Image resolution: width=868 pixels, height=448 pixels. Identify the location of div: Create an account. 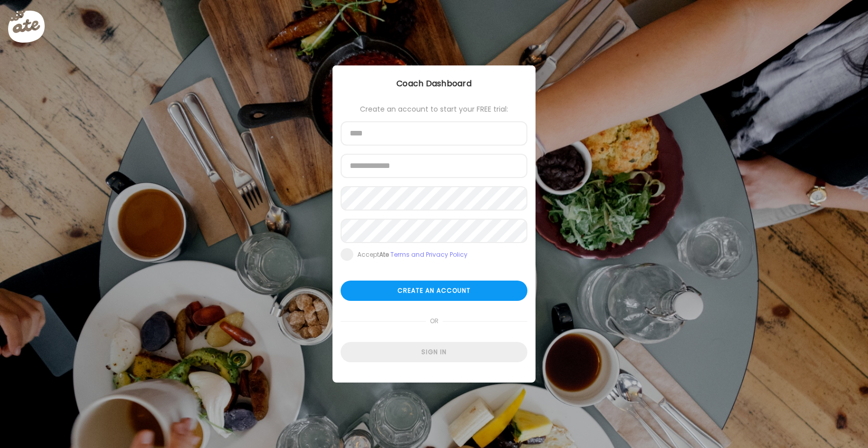
(434, 291).